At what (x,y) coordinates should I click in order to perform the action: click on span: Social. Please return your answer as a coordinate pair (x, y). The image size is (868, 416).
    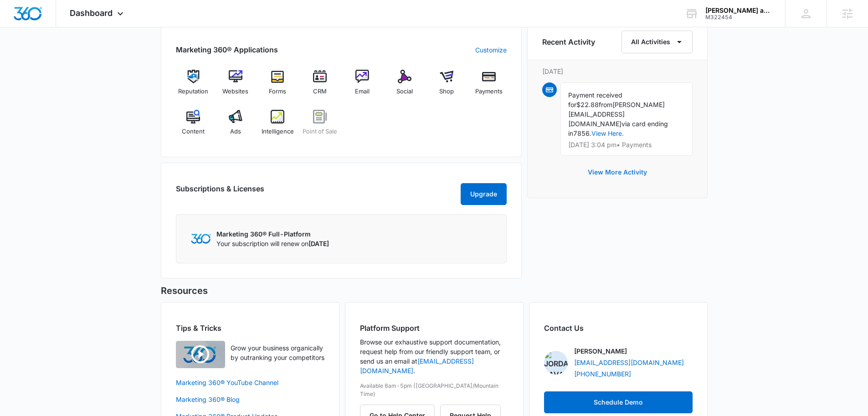
    Looking at the image, I should click on (405, 91).